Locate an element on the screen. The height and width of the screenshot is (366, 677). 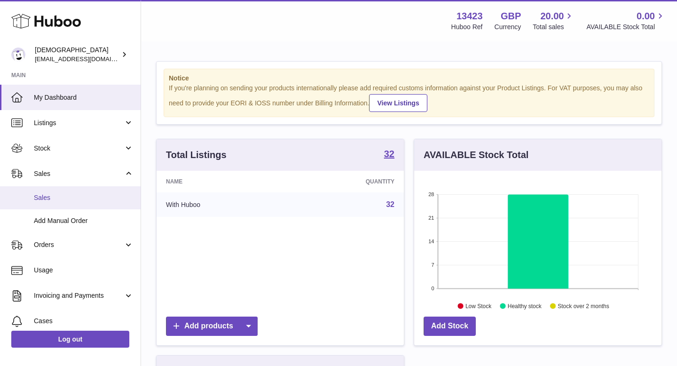
span: Total sales is located at coordinates (553, 27).